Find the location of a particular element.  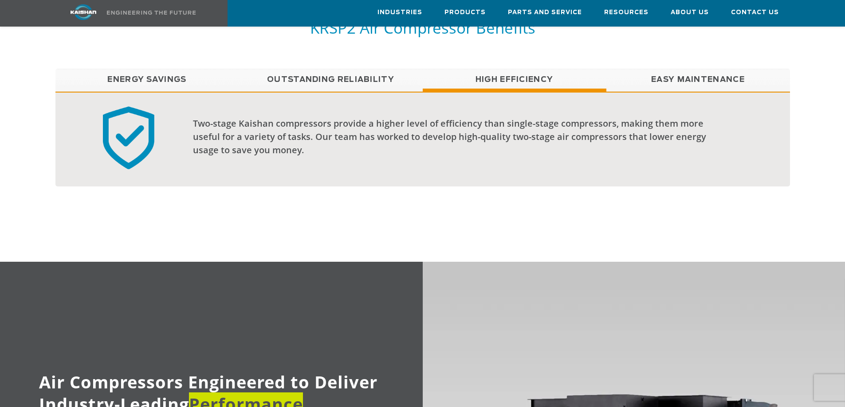

img: kaishan logo is located at coordinates (83, 12).